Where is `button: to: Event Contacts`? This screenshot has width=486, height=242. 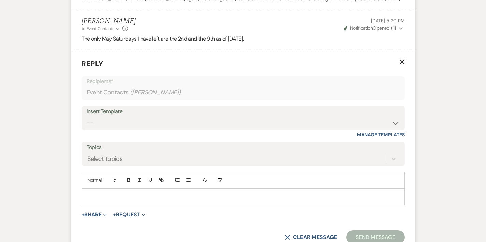
button: to: Event Contacts is located at coordinates (101, 29).